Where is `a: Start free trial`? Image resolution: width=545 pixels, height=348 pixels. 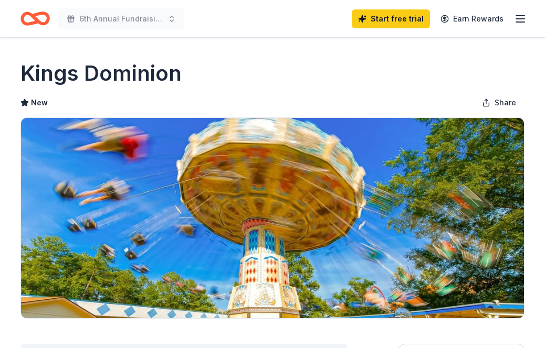 a: Start free trial is located at coordinates (390, 19).